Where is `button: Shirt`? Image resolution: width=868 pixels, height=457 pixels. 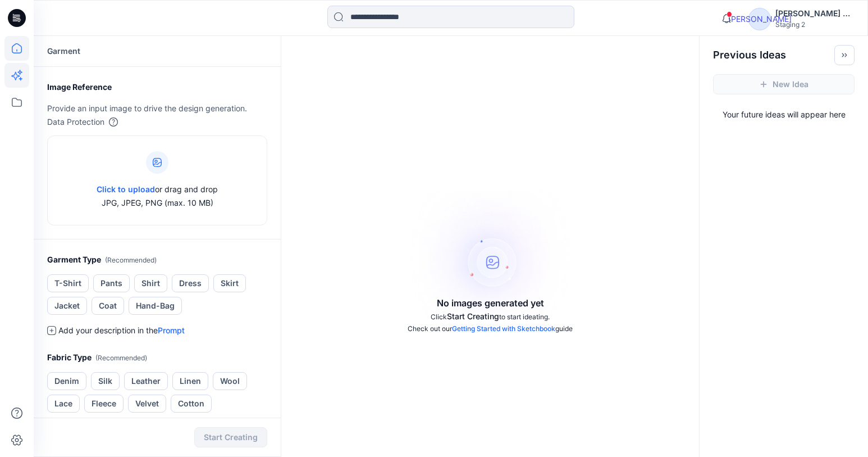
button: Shirt is located at coordinates (150, 283).